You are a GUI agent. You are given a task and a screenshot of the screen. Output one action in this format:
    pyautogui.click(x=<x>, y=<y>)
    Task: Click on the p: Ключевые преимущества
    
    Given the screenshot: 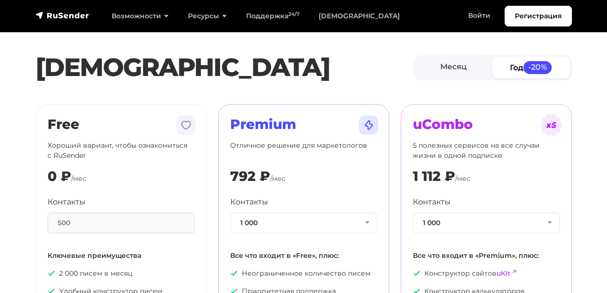 What is the action you would take?
    pyautogui.click(x=121, y=255)
    